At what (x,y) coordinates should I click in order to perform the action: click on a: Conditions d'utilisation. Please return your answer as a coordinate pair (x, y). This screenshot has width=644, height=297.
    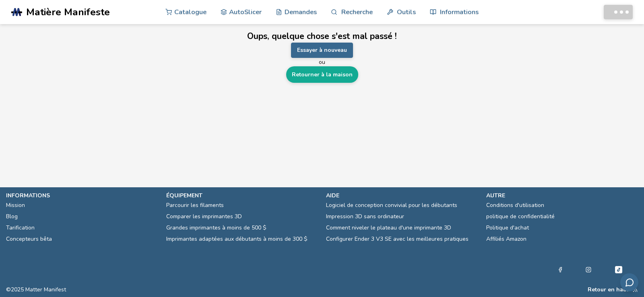
    Looking at the image, I should click on (515, 206).